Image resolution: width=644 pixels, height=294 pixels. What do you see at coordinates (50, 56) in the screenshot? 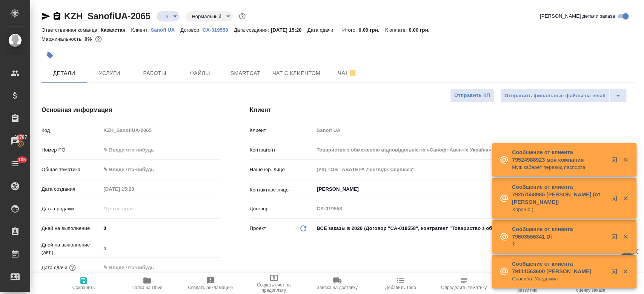
I see `button: Добавить тэг` at bounding box center [50, 56].